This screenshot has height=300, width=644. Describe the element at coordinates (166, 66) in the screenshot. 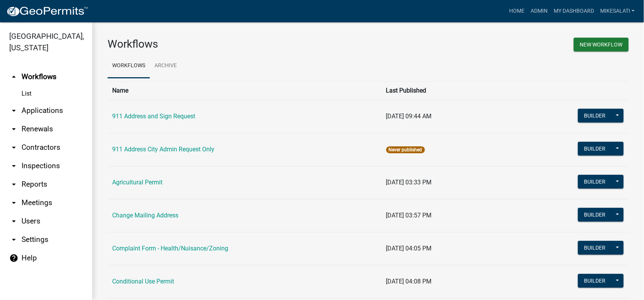

I see `a: Archive` at that location.